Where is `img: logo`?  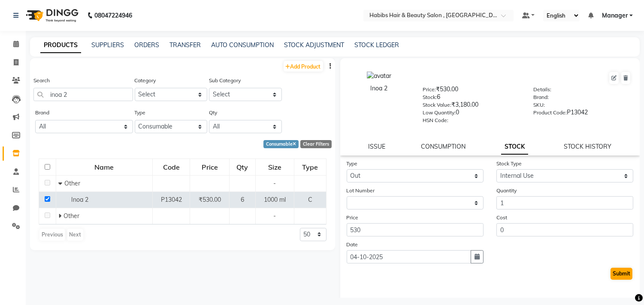 img: logo is located at coordinates (51, 16).